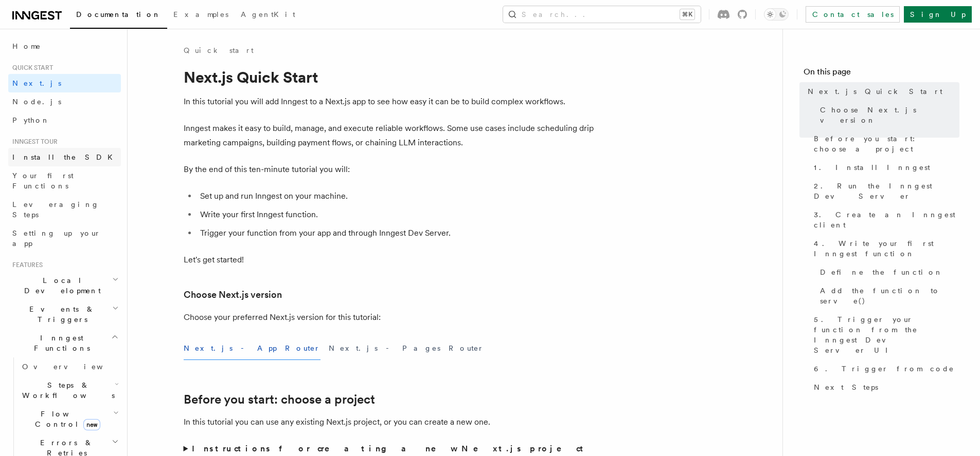 This screenshot has width=980, height=456. What do you see at coordinates (66, 419) in the screenshot?
I see `span: Flow Control` at bounding box center [66, 419].